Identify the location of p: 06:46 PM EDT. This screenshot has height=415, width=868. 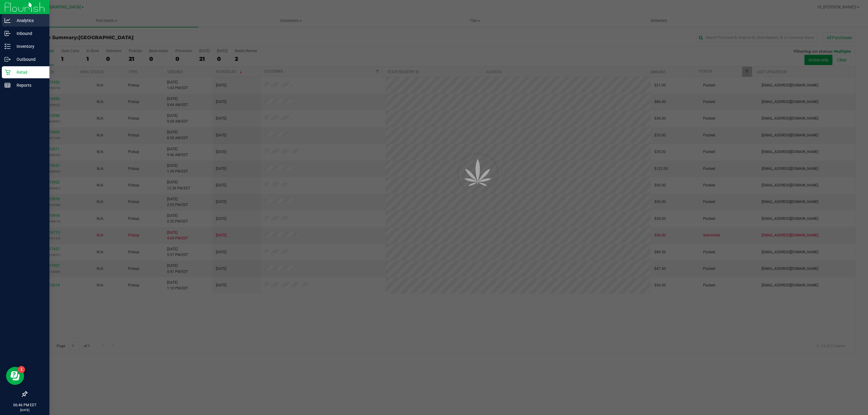
(24, 405).